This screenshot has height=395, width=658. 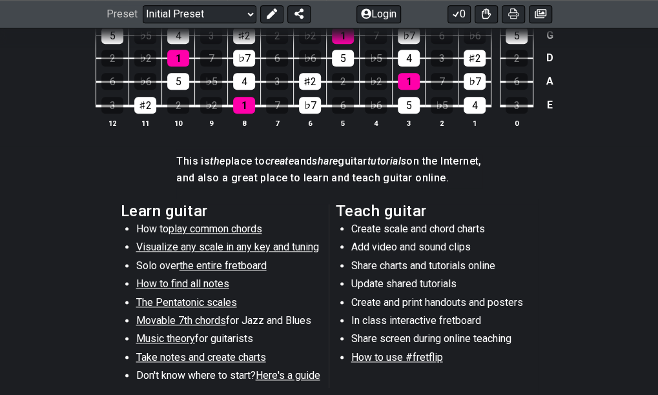 What do you see at coordinates (443, 341) in the screenshot?
I see `li: Share screen during online teaching` at bounding box center [443, 341].